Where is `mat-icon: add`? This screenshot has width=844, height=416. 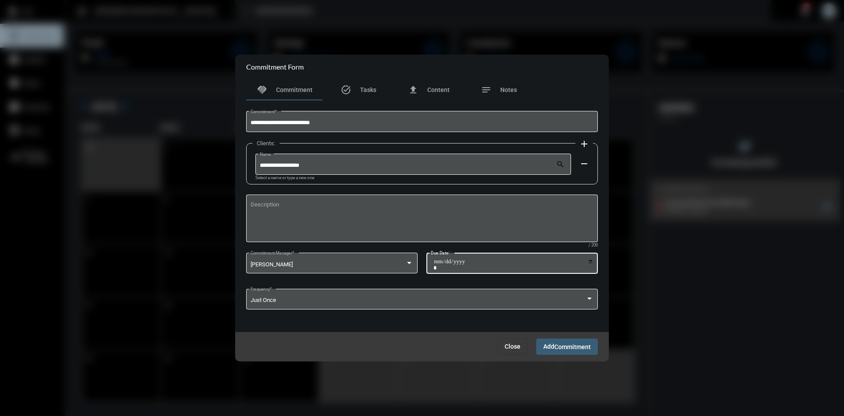
mat-icon: add is located at coordinates (584, 144).